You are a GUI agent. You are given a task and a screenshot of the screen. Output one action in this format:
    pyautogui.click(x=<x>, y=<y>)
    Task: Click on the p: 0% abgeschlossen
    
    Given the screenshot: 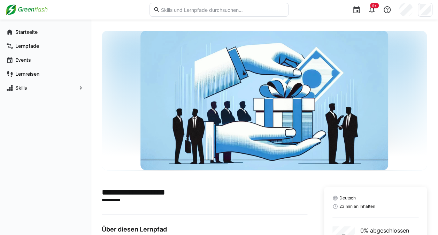 What is the action you would take?
    pyautogui.click(x=384, y=230)
    